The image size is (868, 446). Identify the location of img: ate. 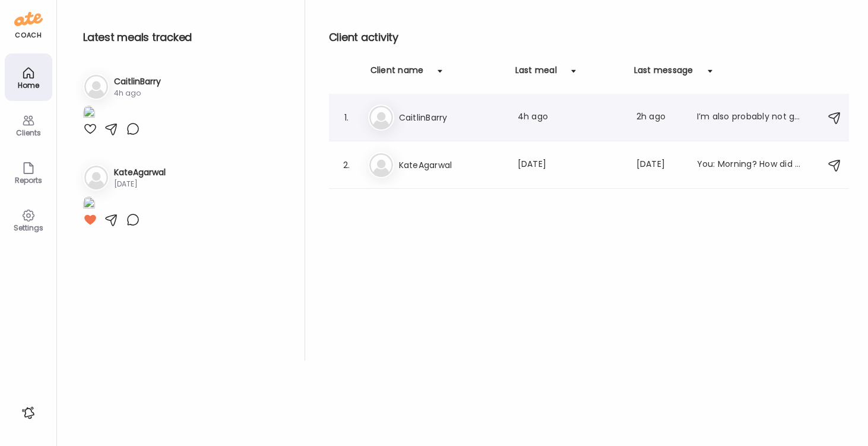
(28, 19).